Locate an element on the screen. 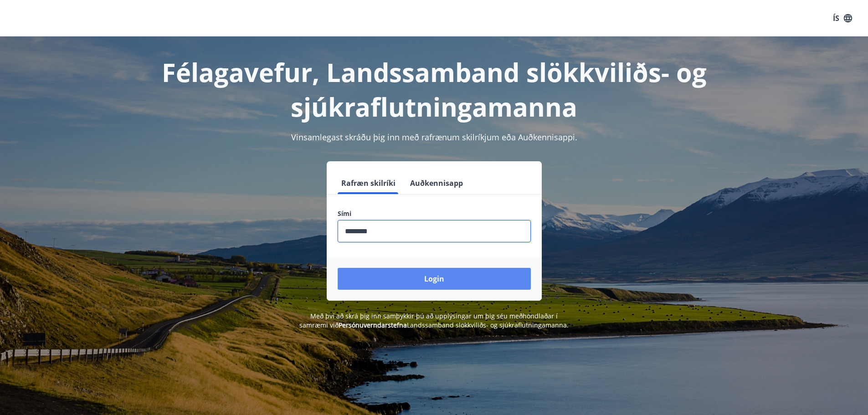  button: Rafræn skilríki is located at coordinates (368, 183).